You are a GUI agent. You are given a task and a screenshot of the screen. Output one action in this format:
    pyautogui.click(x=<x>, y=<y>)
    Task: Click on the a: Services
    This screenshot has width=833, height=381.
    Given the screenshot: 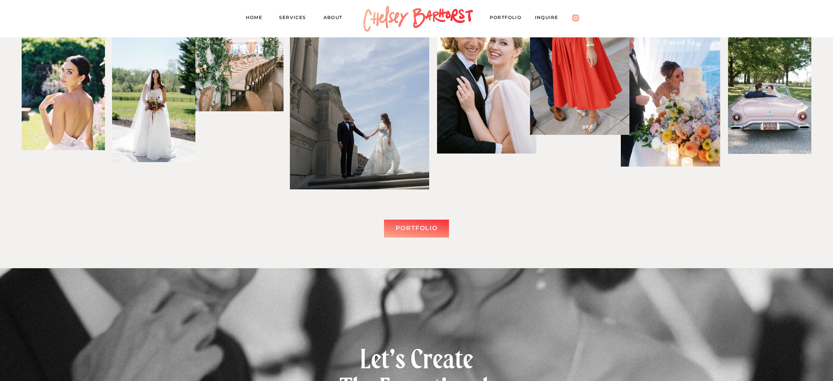 What is the action you would take?
    pyautogui.click(x=296, y=19)
    